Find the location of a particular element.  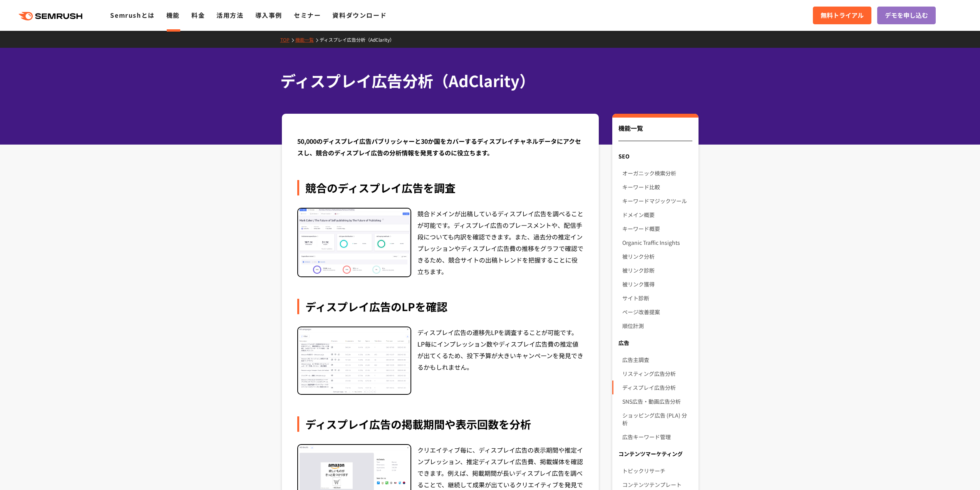

a: 機能一覧 is located at coordinates (307, 39).